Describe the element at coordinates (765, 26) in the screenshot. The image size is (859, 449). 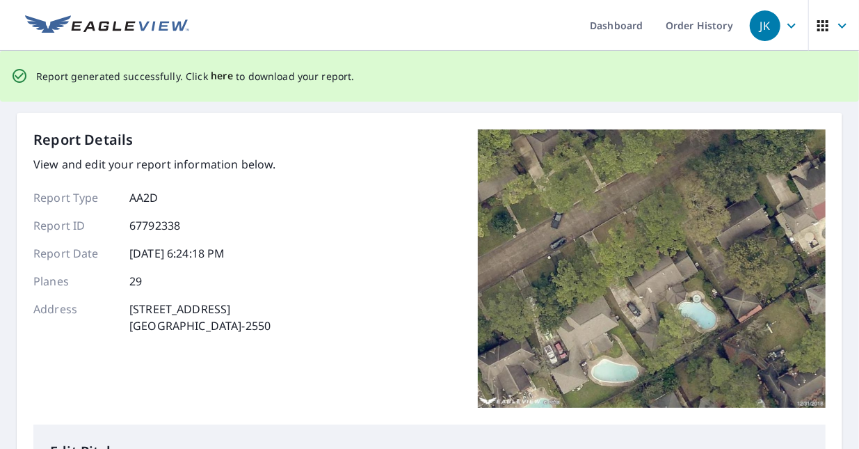
I see `div: JK` at that location.